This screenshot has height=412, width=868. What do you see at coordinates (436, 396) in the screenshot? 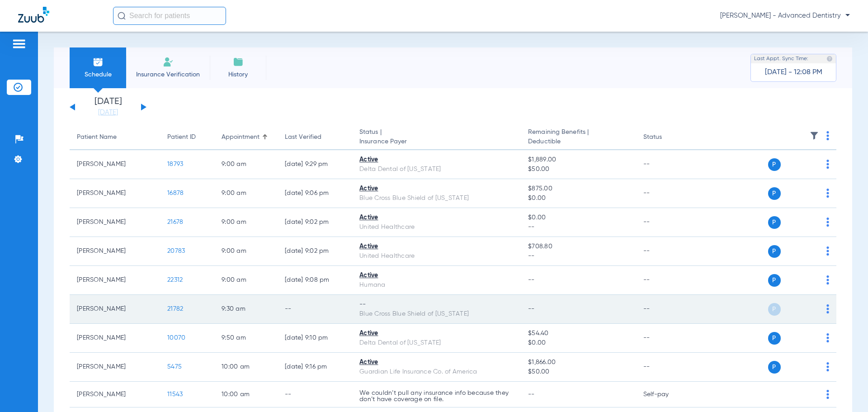
I see `p: We couldn’t pull any insurance info because they don’t have coverage on file.` at bounding box center [436, 396].